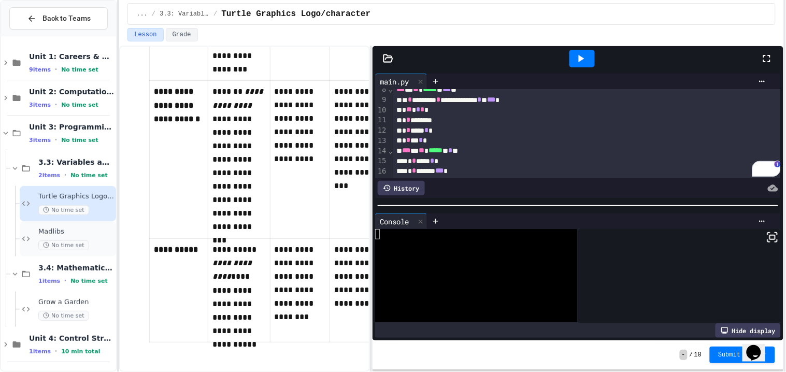 Image resolution: width=786 pixels, height=372 pixels. I want to click on button: Grade, so click(182, 35).